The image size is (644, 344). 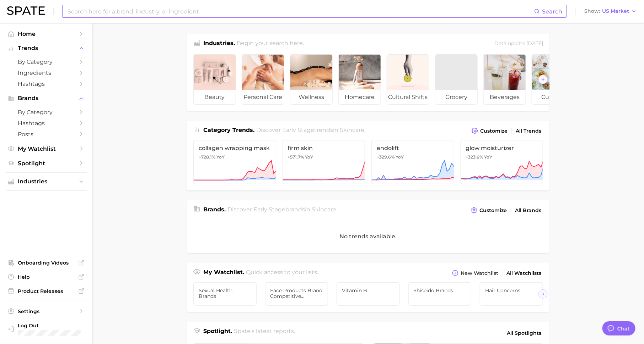 What do you see at coordinates (501, 162) in the screenshot?
I see `a: glow moisturizer+323.6% YoY` at bounding box center [501, 162].